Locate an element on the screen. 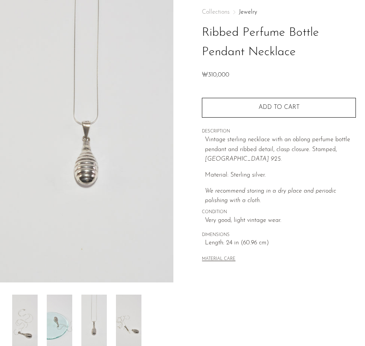 The height and width of the screenshot is (346, 365). h1: Ribbed Perfume Bottle Pendant Necklace is located at coordinates (279, 43).